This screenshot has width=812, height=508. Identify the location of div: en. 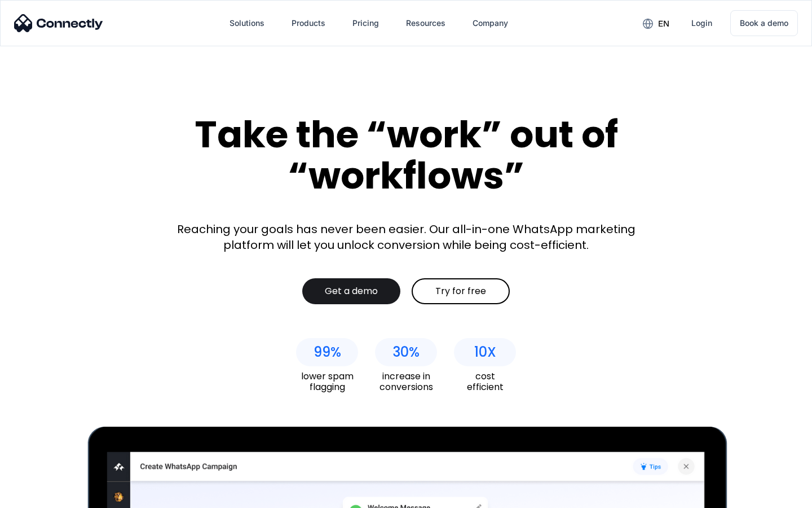
(664, 24).